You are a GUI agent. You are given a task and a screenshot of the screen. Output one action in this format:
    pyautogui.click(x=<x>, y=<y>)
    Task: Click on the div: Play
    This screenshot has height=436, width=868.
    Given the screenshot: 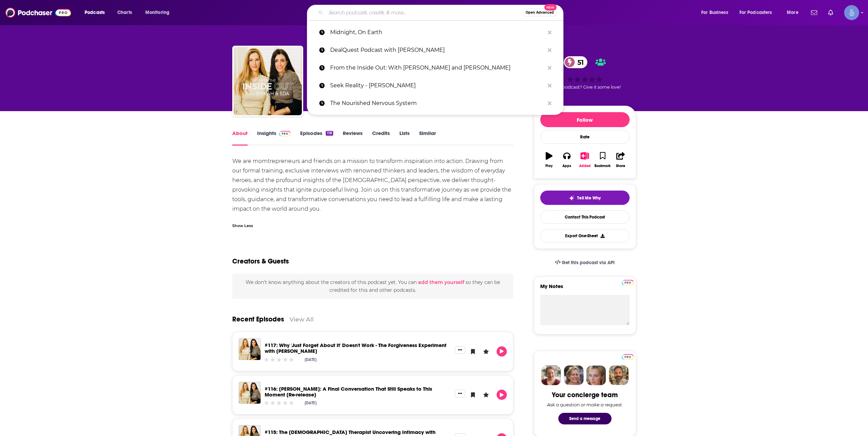 What is the action you would take?
    pyautogui.click(x=549, y=166)
    